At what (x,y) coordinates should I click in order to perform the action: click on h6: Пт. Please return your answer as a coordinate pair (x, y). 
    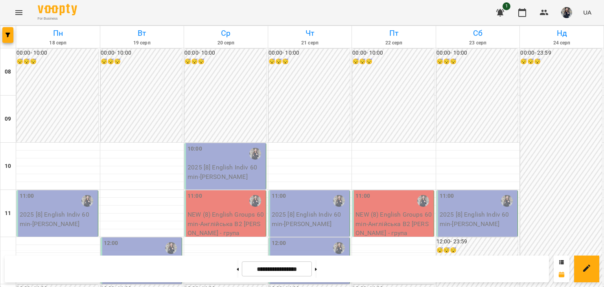
    Looking at the image, I should click on (394, 33).